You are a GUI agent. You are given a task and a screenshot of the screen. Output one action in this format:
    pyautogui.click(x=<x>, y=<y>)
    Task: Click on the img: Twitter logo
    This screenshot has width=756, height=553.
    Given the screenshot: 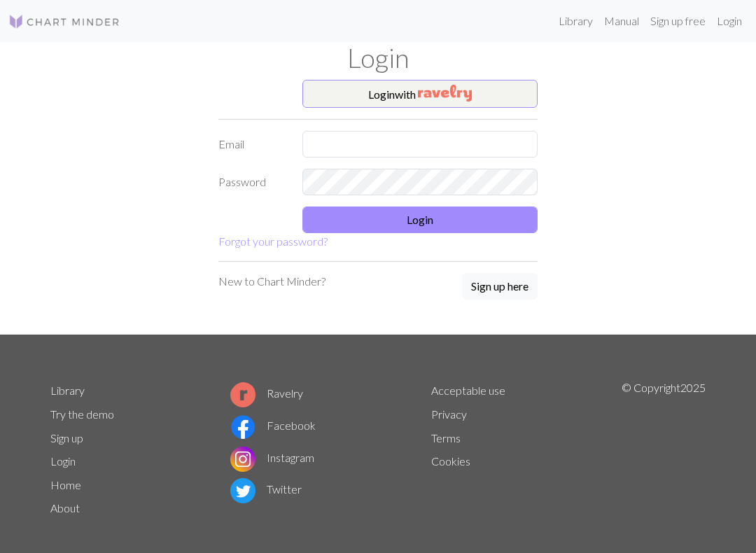 What is the action you would take?
    pyautogui.click(x=243, y=491)
    